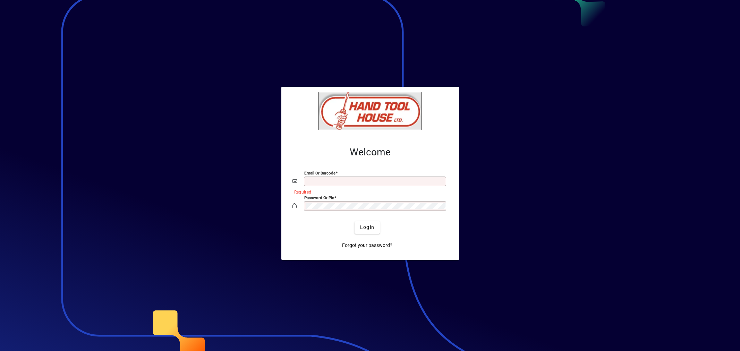 Image resolution: width=740 pixels, height=351 pixels. I want to click on h2: Welcome, so click(370, 152).